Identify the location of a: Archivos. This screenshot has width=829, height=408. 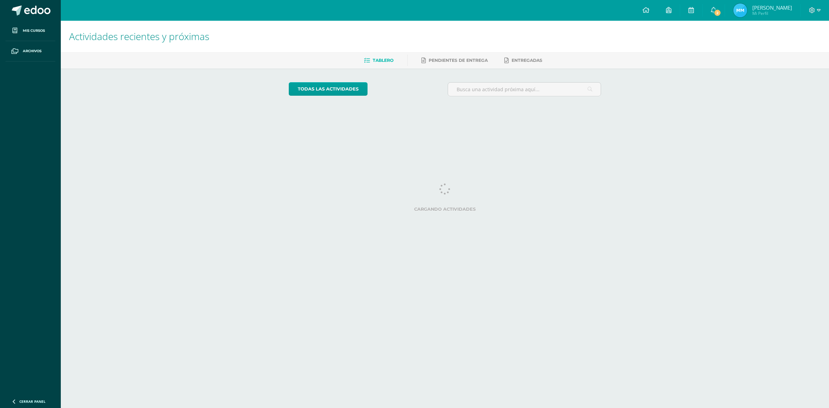
(30, 51).